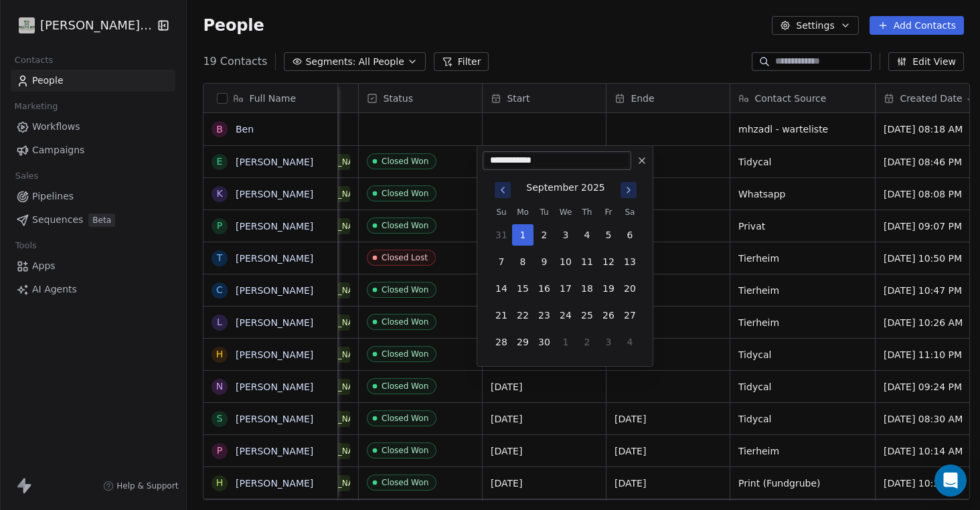  Describe the element at coordinates (630, 288) in the screenshot. I see `button: 20` at that location.